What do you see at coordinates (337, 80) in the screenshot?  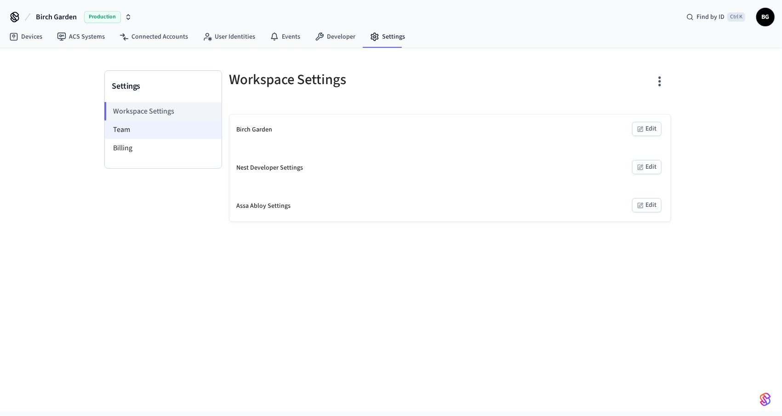 I see `h5: Workspace Settings` at bounding box center [337, 80].